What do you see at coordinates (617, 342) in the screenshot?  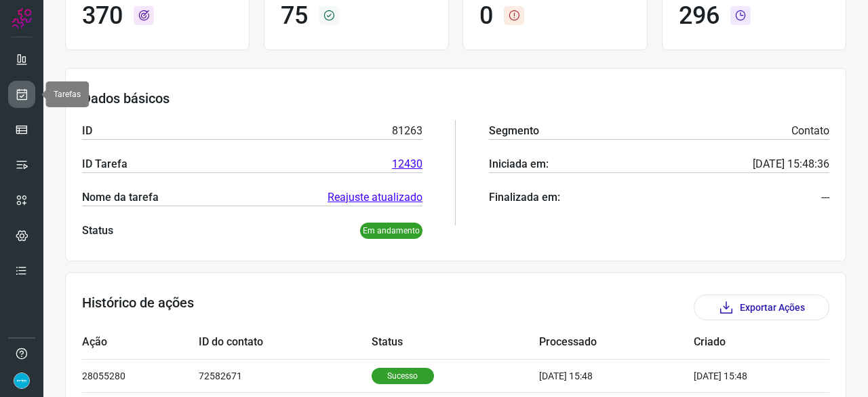 I see `td: Processado` at bounding box center [617, 342].